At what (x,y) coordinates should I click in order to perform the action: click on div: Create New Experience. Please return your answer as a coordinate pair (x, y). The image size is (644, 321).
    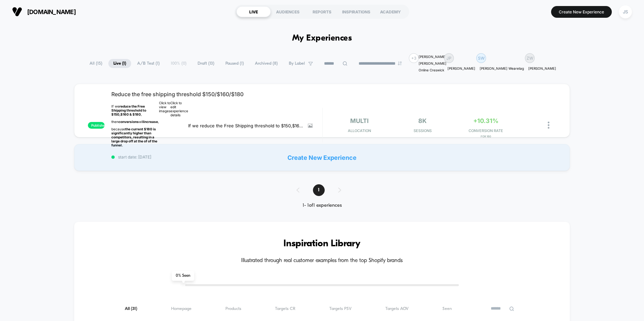
    Looking at the image, I should click on (322, 158).